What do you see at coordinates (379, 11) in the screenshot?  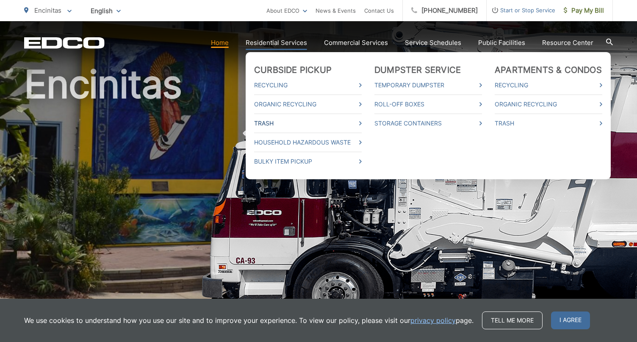 I see `a: Contact Us` at bounding box center [379, 11].